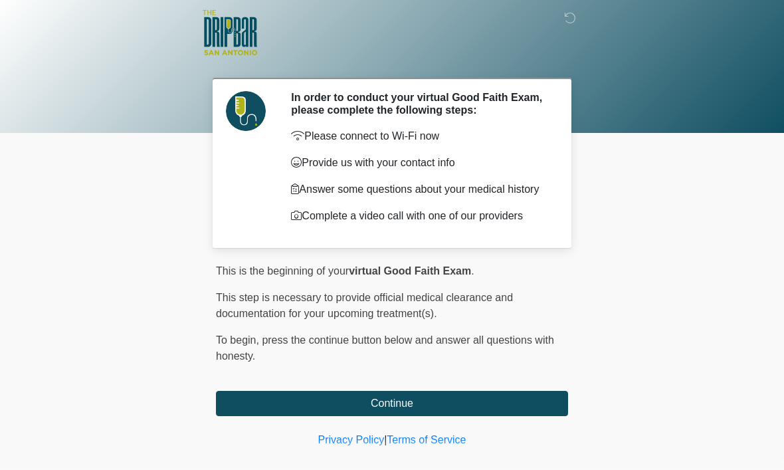 This screenshot has width=784, height=470. Describe the element at coordinates (351, 439) in the screenshot. I see `a: Privacy Policy` at that location.